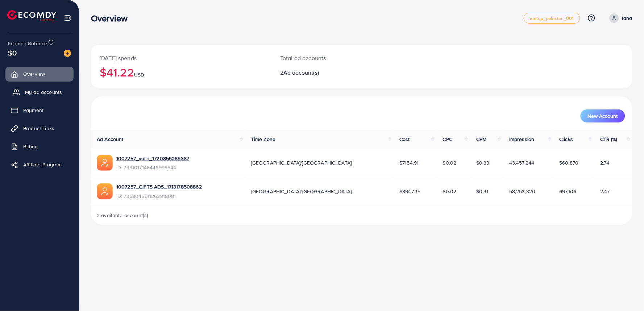 The image size is (644, 311). I want to click on h3: Overview, so click(112, 18).